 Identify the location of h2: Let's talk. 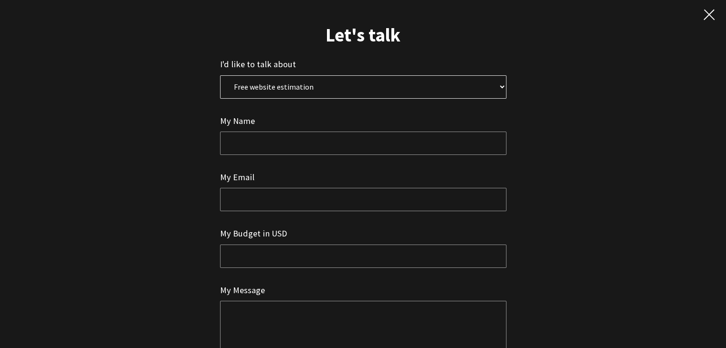
(363, 35).